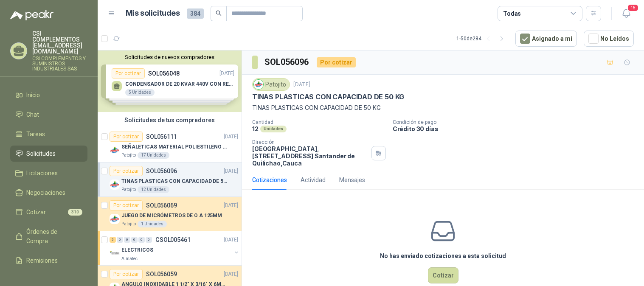 This screenshot has width=644, height=286. What do you see at coordinates (152, 224) in the screenshot?
I see `div: 1 Unidades` at bounding box center [152, 224].